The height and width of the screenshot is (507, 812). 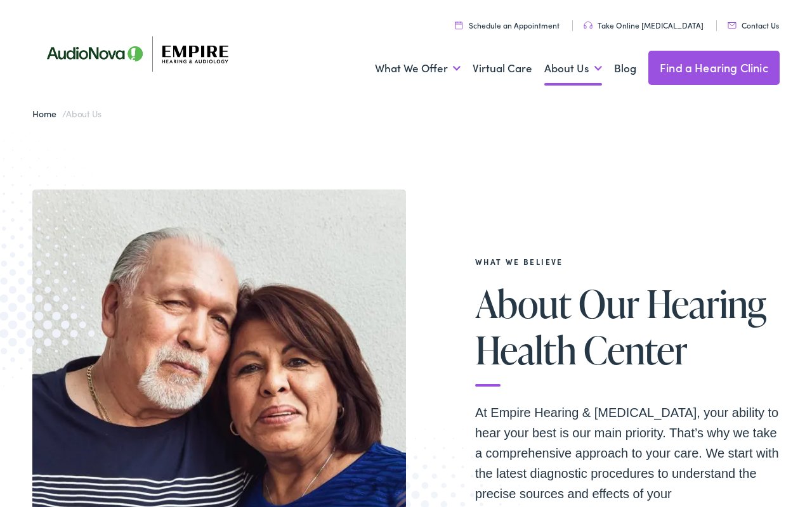 What do you see at coordinates (608, 304) in the screenshot?
I see `span: Our` at bounding box center [608, 304].